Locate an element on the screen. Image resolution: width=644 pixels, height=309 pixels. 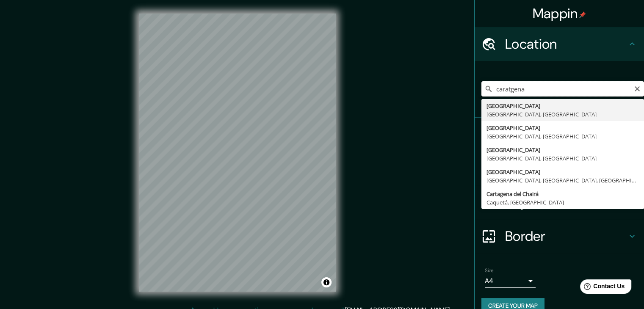
img: pin-icon.png is located at coordinates (582, 15).